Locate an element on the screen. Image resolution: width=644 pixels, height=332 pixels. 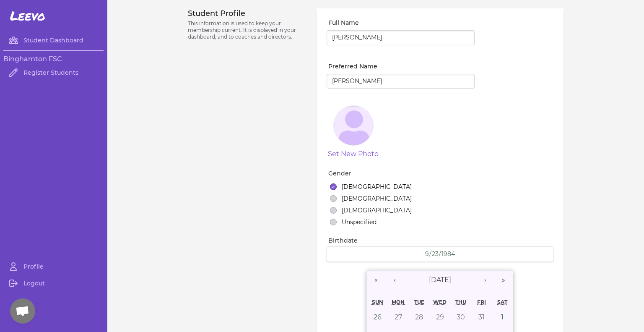
a: Register Students is located at coordinates (53, 72).